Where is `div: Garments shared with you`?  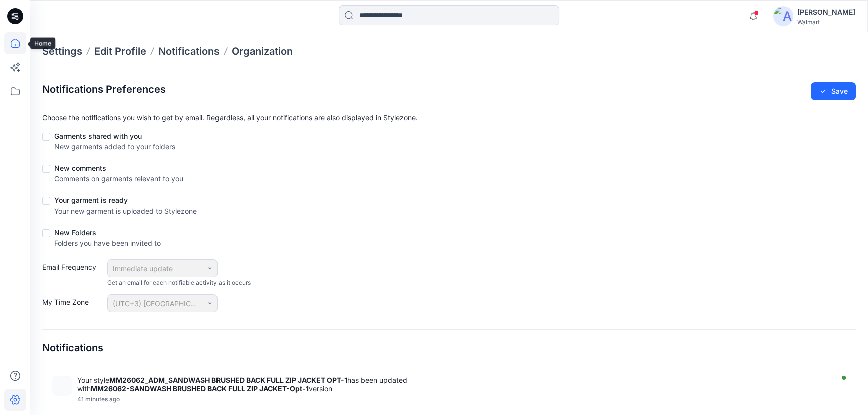
div: Garments shared with you is located at coordinates (115, 136).